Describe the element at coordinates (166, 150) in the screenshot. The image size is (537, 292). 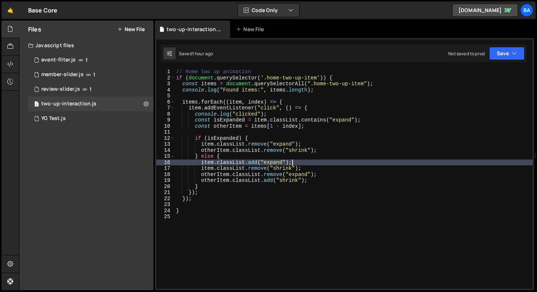
I see `div: 14` at that location.